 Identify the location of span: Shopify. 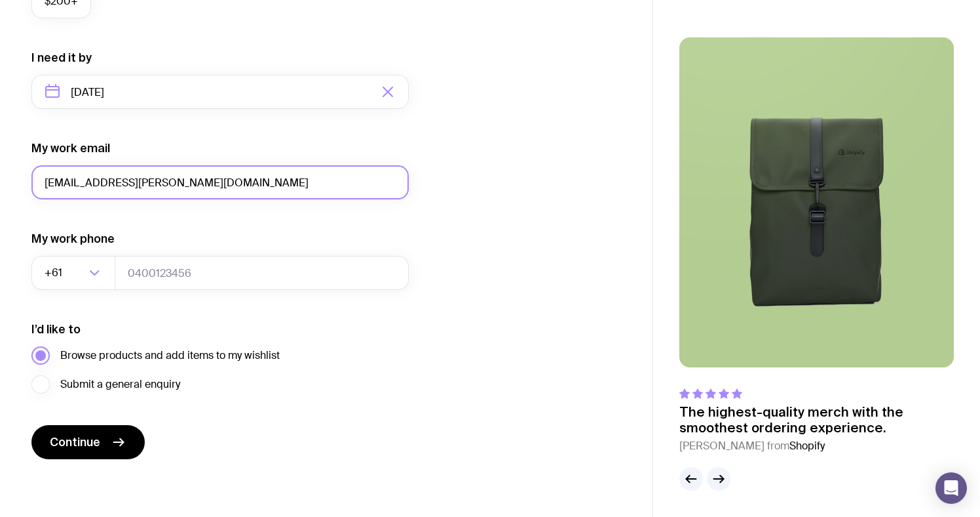
(807, 445).